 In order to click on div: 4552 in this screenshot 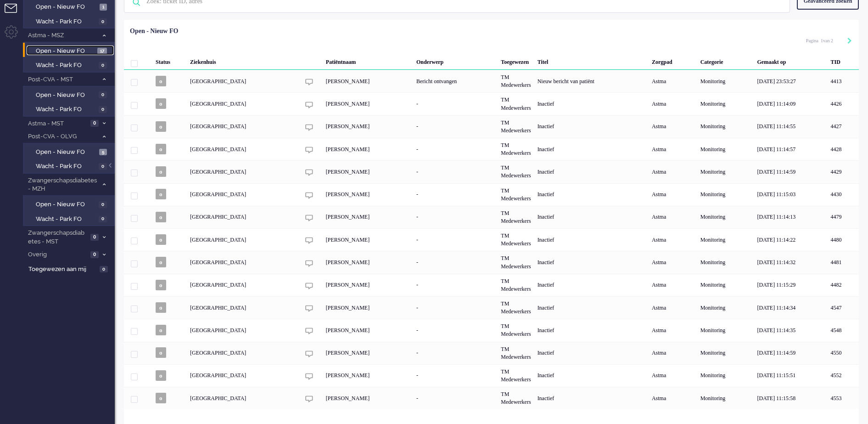, I will do `click(491, 375)`.